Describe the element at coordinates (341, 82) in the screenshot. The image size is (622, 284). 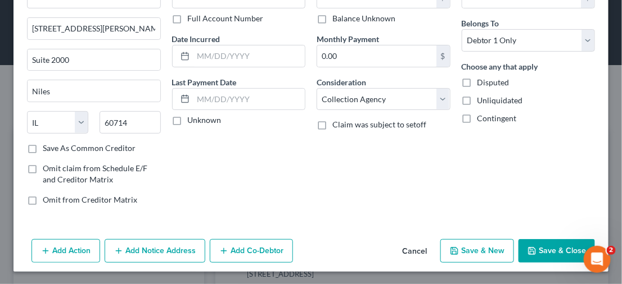
I see `label: Consideration` at that location.